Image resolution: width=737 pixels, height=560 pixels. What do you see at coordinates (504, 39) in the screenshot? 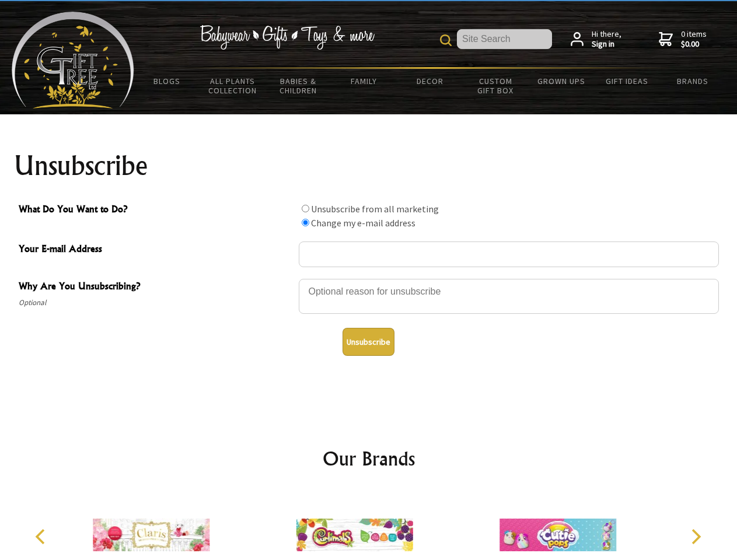
I see `input: Site Search` at bounding box center [504, 39].